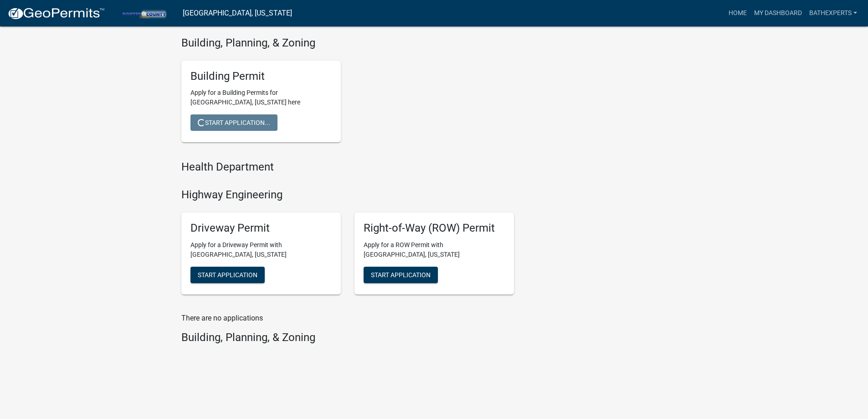  What do you see at coordinates (261, 76) in the screenshot?
I see `h5: Building Permit` at bounding box center [261, 76].